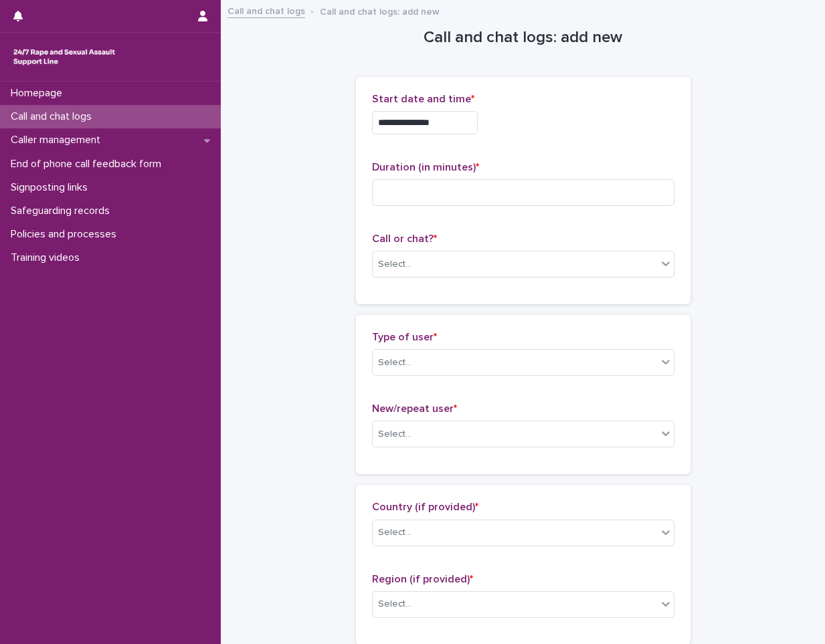  What do you see at coordinates (52, 187) in the screenshot?
I see `p: Signposting links` at bounding box center [52, 187].